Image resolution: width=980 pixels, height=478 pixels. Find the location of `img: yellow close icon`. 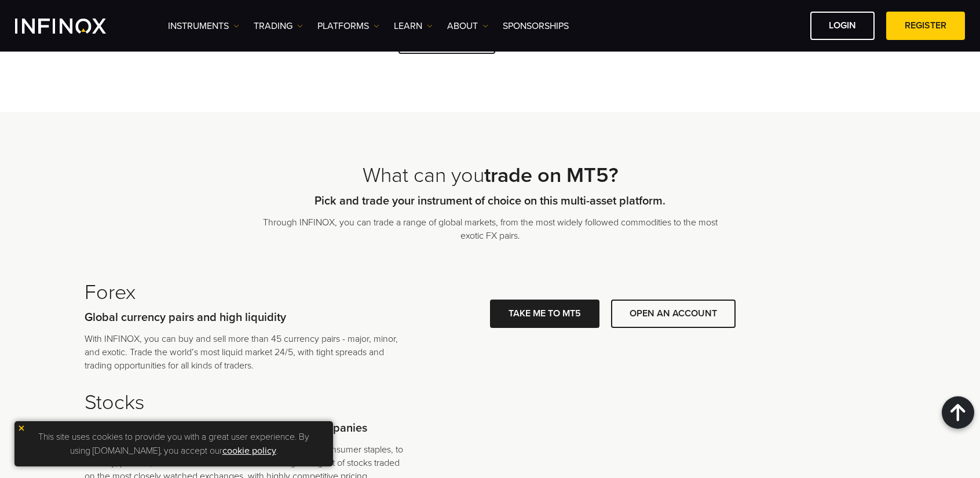

img: yellow close icon is located at coordinates (21, 428).